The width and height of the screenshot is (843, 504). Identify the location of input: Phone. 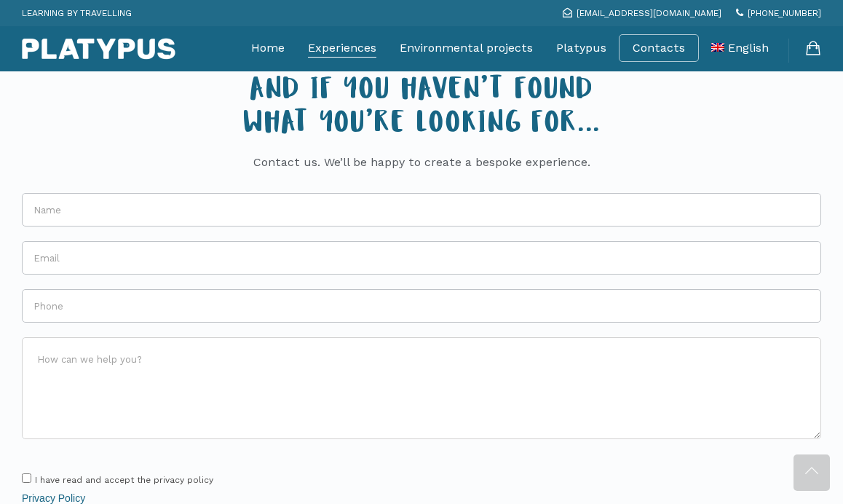
(421, 306).